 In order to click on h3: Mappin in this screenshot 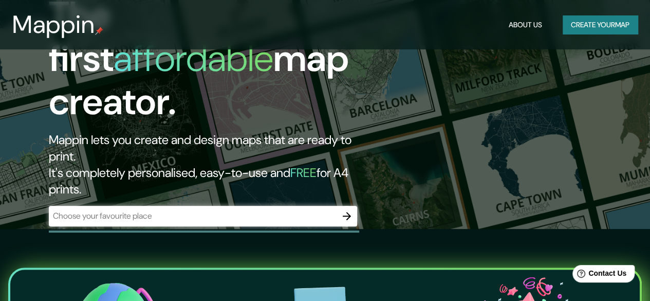, I will do `click(53, 25)`.